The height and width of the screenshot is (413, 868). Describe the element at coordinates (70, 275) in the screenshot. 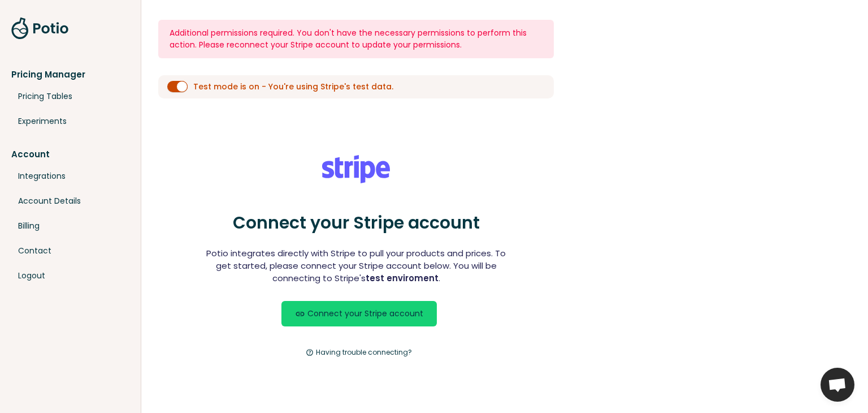

I see `a: Logout` at that location.